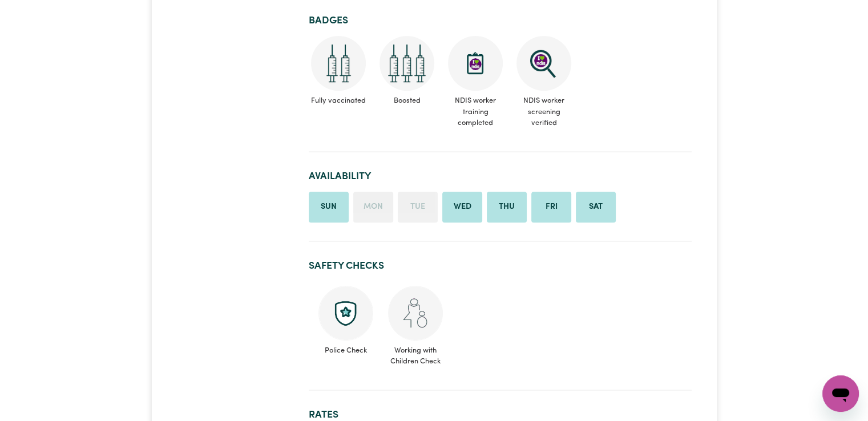 This screenshot has width=868, height=421. Describe the element at coordinates (415, 354) in the screenshot. I see `span: Working with Children Check` at that location.